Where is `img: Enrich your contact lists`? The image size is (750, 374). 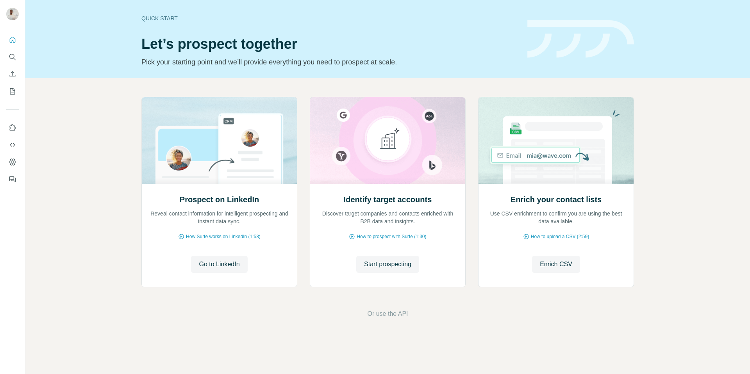
img: Enrich your contact lists is located at coordinates (556, 141).